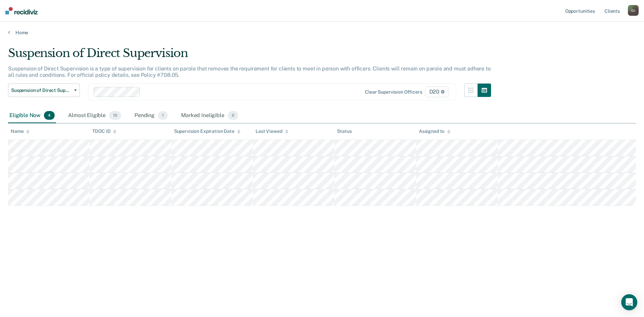  I want to click on div: Clear supervision officers, so click(393, 92).